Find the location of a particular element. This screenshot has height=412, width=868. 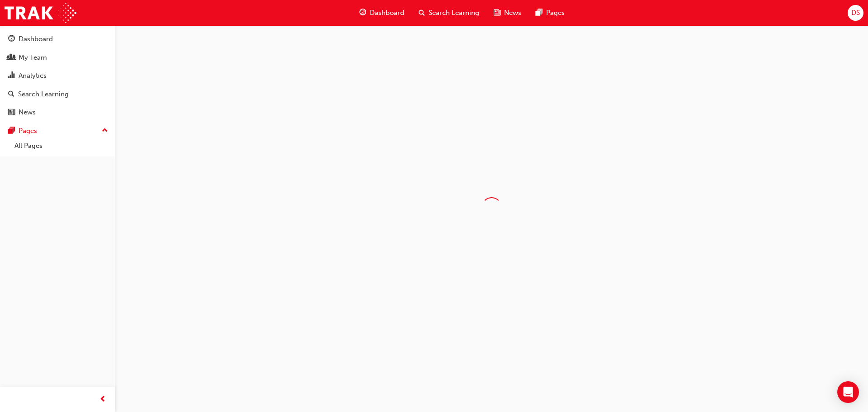

a: news-iconNews is located at coordinates (507, 13).